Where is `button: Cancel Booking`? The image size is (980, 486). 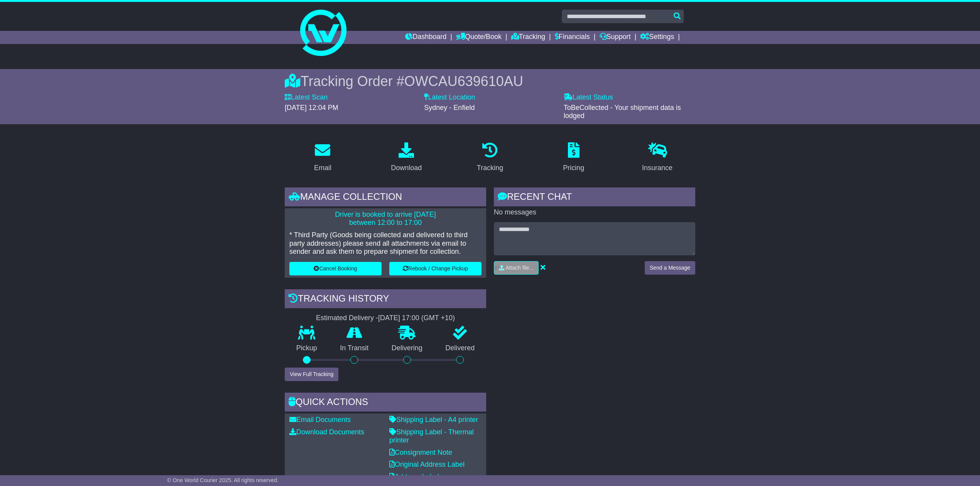 button: Cancel Booking is located at coordinates (335, 268).